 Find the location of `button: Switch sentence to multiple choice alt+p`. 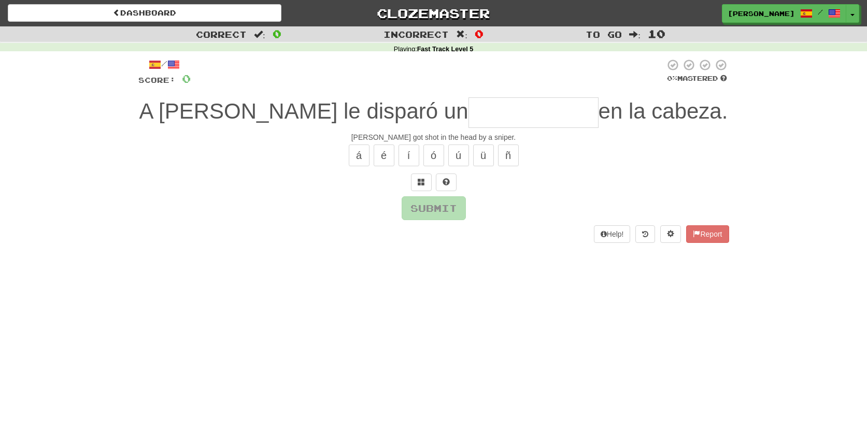

button: Switch sentence to multiple choice alt+p is located at coordinates (421, 182).